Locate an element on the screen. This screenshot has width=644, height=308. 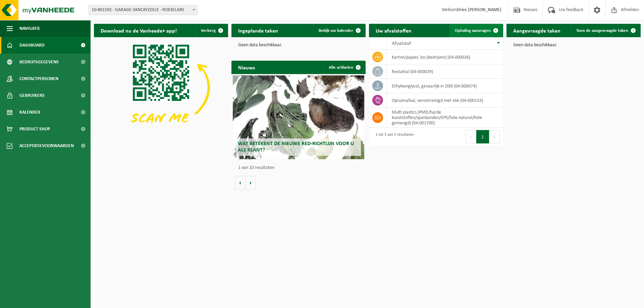
div: 1 tot 5 van 5 resultaten is located at coordinates (393, 137).